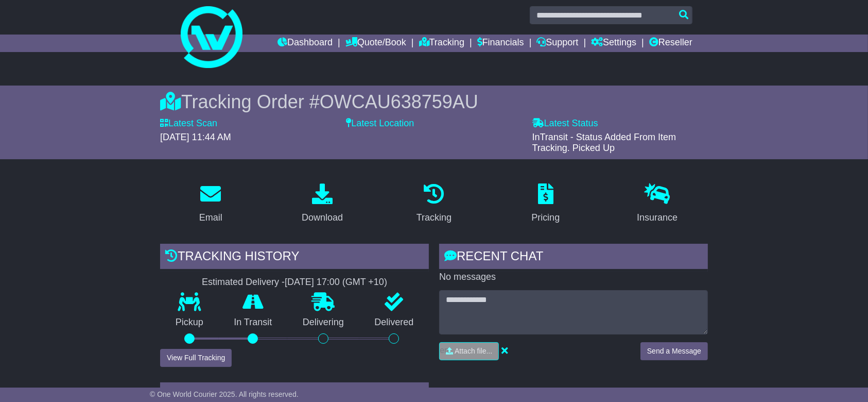  Describe the element at coordinates (253, 322) in the screenshot. I see `p: In Transit` at that location.